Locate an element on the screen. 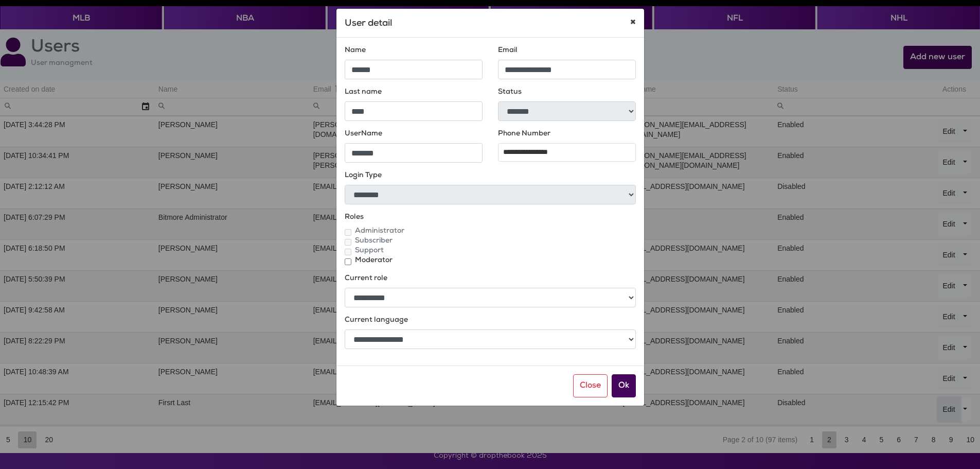  label: Moderator is located at coordinates (373, 260).